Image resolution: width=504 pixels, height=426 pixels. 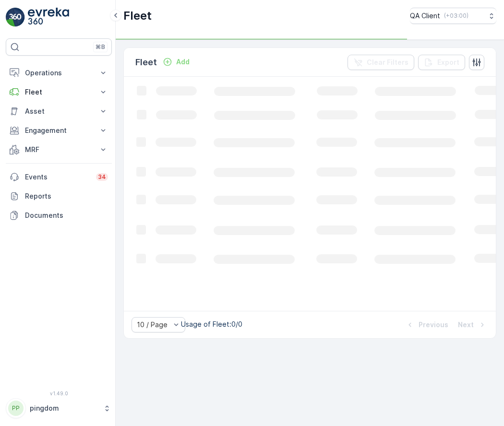 I want to click on p: pingdom, so click(x=64, y=408).